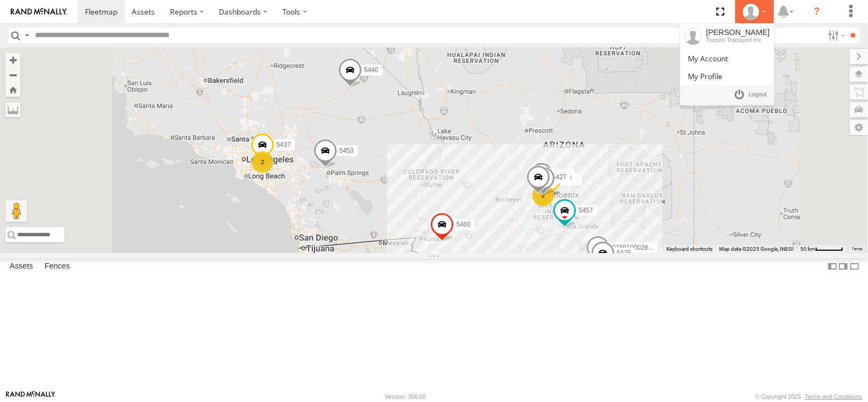  Describe the element at coordinates (843, 266) in the screenshot. I see `label: Dock Summary Table to the Right` at that location.